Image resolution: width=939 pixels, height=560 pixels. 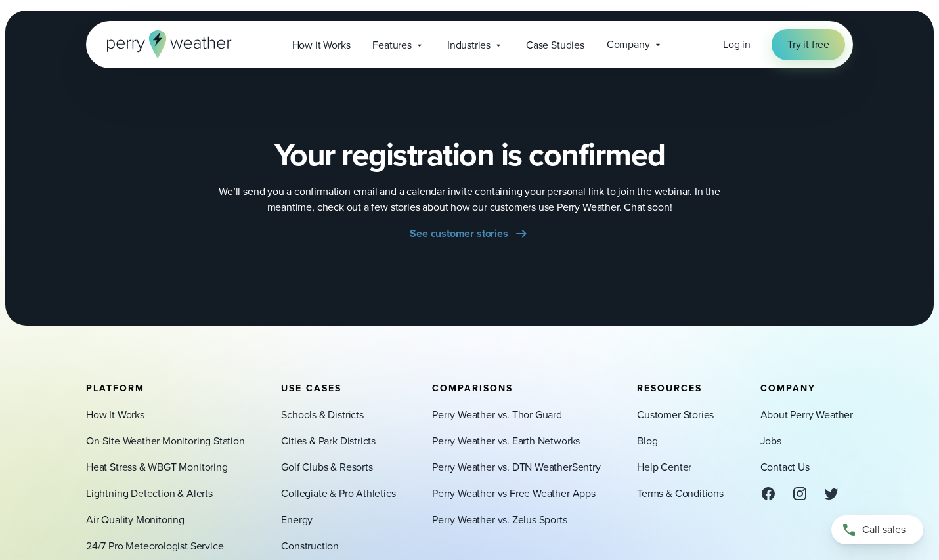 What do you see at coordinates (680, 493) in the screenshot?
I see `a: Terms & Conditions` at bounding box center [680, 493].